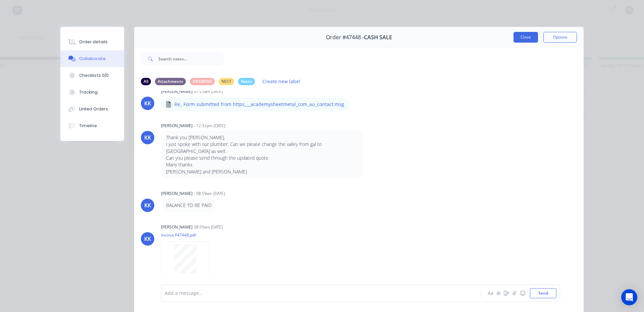  Describe the element at coordinates (88, 92) in the screenshot. I see `div: Tracking` at that location.